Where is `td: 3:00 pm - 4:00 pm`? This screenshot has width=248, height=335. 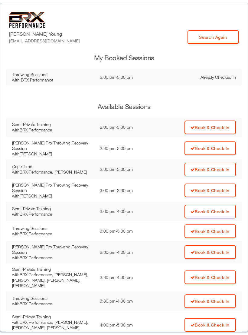 td: 3:00 pm - 4:00 pm is located at coordinates (125, 211).